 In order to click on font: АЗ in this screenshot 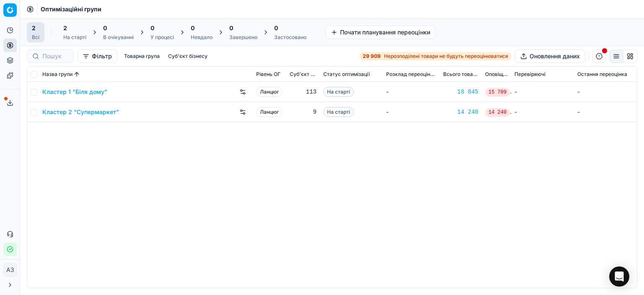, I will do `click(10, 269)`.